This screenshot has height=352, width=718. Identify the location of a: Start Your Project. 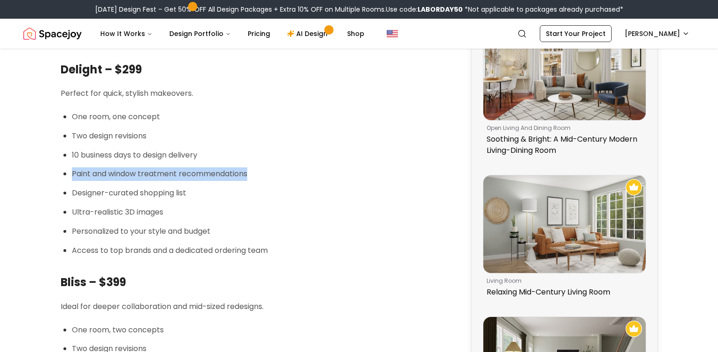
(576, 34).